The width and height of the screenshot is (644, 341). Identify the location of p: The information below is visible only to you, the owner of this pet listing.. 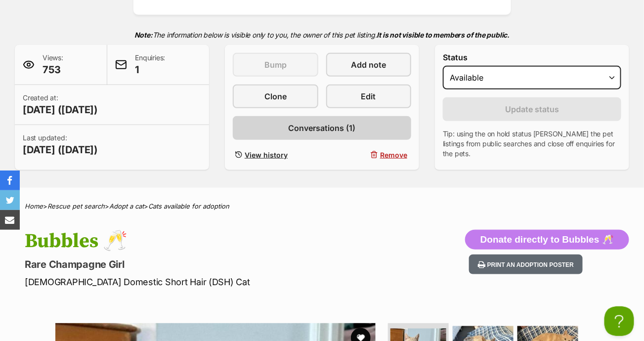
(322, 34).